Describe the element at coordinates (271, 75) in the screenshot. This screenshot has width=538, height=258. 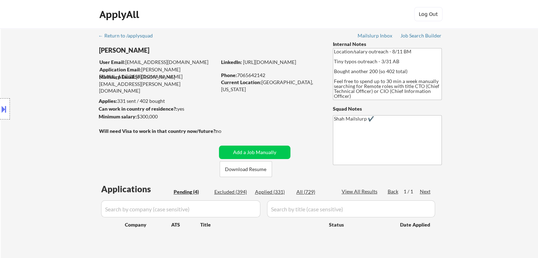
I see `div: 7065642142` at that location.